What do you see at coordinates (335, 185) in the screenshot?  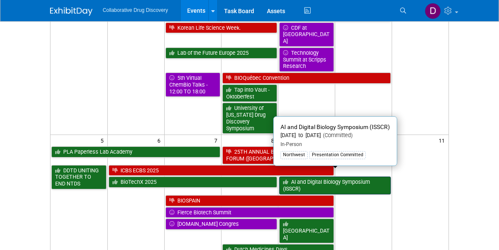 I see `a: AI and Digital Biology Symposium (ISSCR)` at bounding box center [335, 185].